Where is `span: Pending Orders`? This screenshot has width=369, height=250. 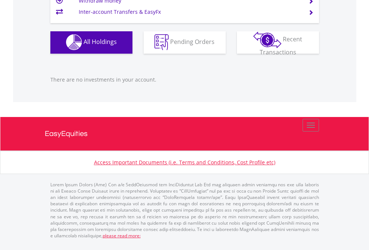 span: Pending Orders is located at coordinates (192, 42).